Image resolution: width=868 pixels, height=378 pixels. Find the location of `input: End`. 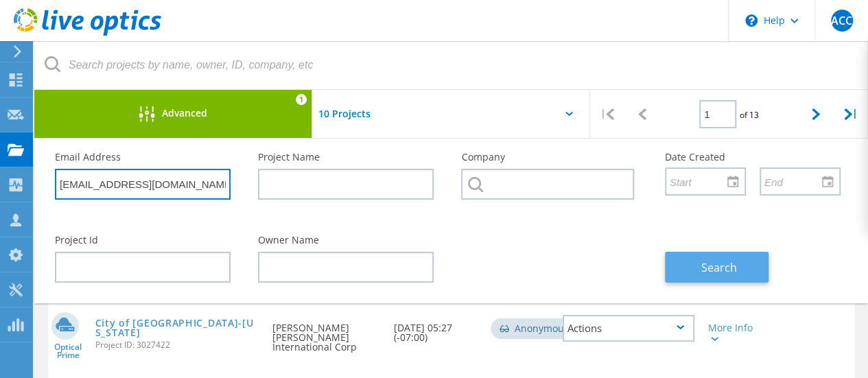

input: End is located at coordinates (795, 181).